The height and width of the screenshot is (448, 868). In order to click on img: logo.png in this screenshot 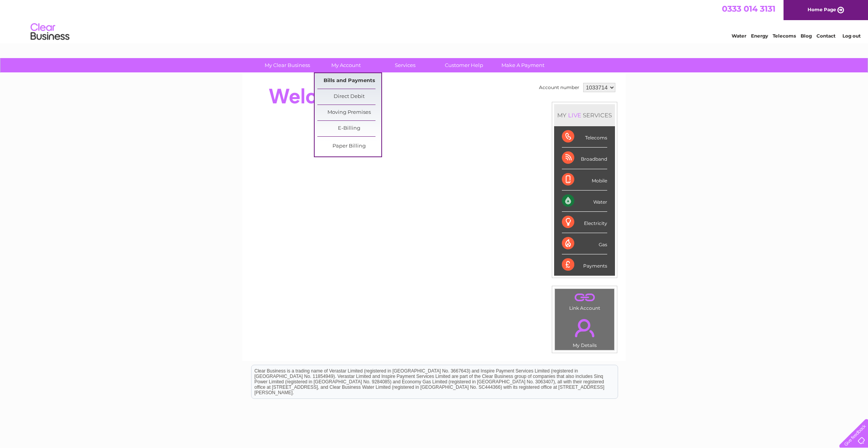, I will do `click(50, 32)`.